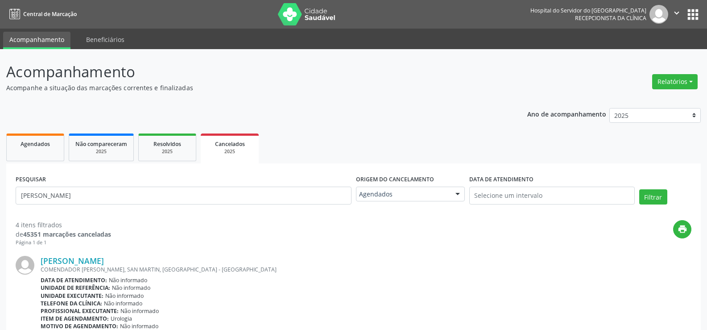 This screenshot has height=330, width=707. What do you see at coordinates (682, 229) in the screenshot?
I see `button: print` at bounding box center [682, 229].